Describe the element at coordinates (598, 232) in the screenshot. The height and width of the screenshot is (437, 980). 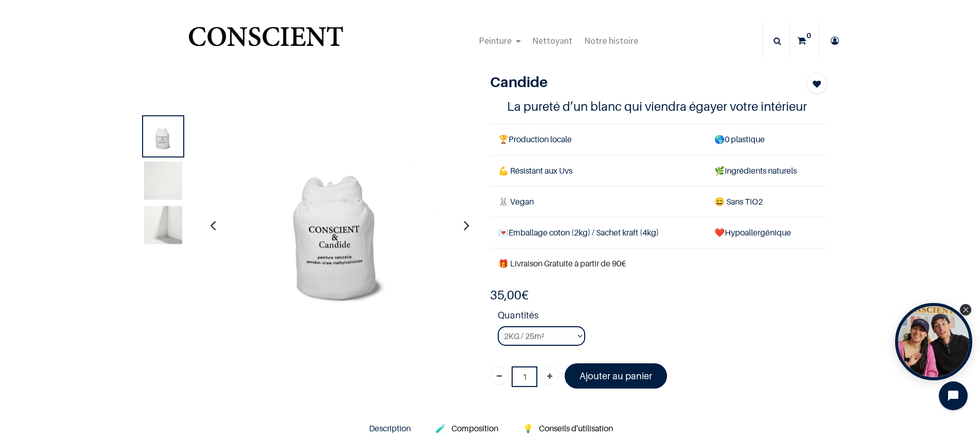
I see `td: Emballage coton (2kg) / Sachet kraft (4kg)` at that location.